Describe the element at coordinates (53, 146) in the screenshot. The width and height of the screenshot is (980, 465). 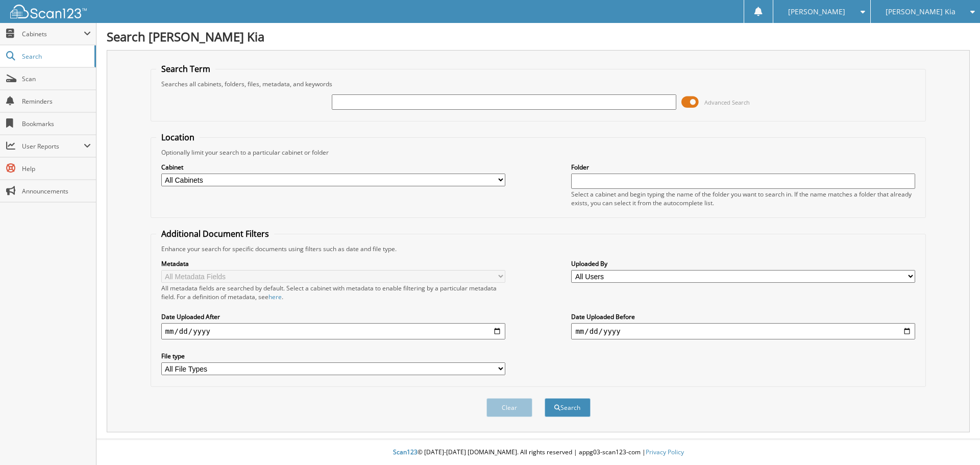
I see `span: User Reports` at that location.